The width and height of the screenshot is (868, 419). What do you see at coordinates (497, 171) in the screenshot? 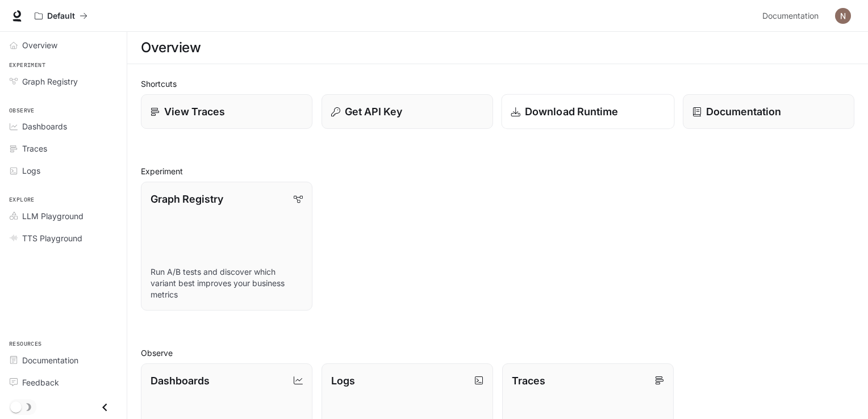
I see `h2: Experiment` at bounding box center [497, 171].